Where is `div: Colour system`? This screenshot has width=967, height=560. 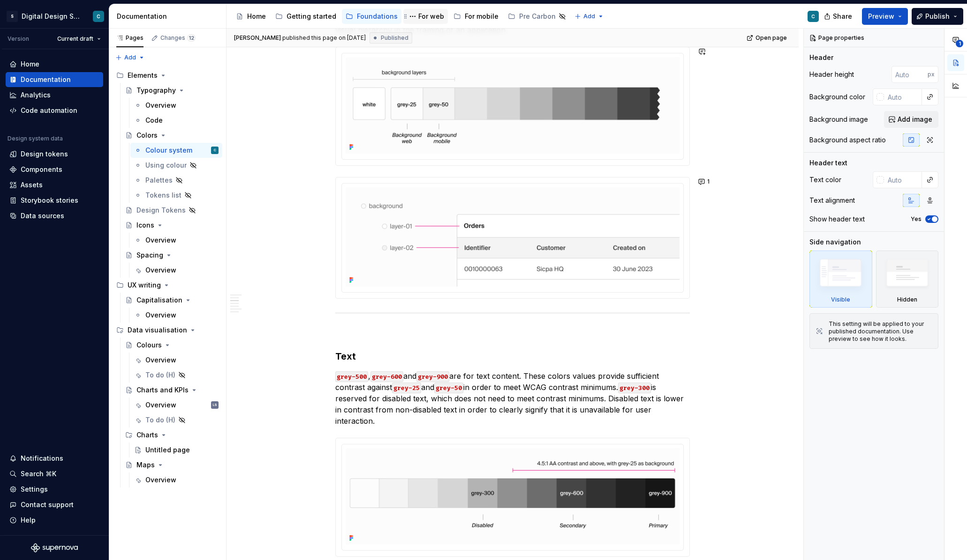 div: Colour system is located at coordinates (169, 151).